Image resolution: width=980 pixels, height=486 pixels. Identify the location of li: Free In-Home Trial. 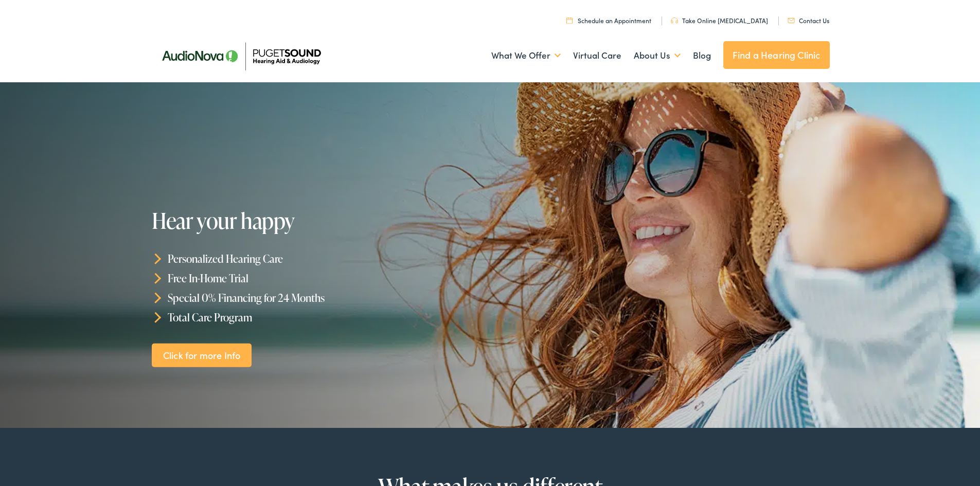
(323, 278).